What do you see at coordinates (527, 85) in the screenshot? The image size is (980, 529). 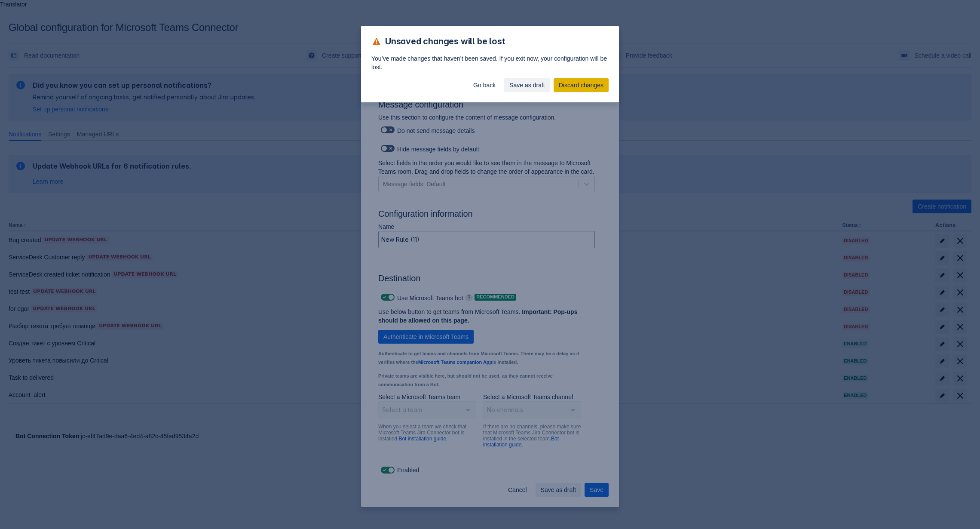 I see `button: Save as draft` at bounding box center [527, 85].